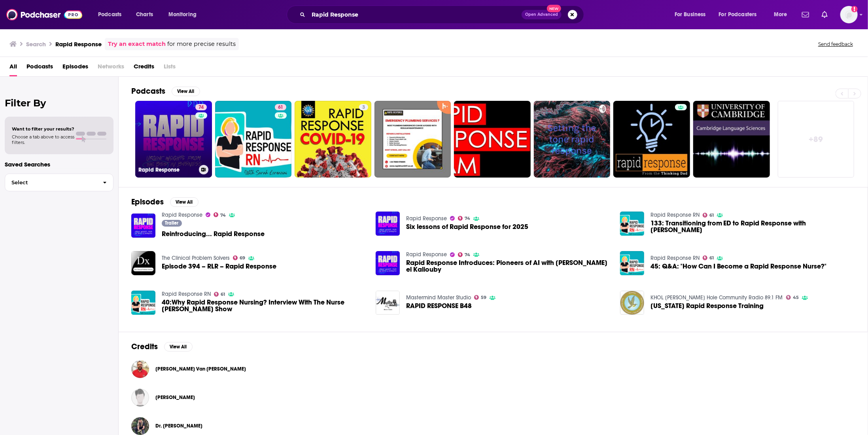 This screenshot has width=868, height=435. I want to click on span: New, so click(554, 8).